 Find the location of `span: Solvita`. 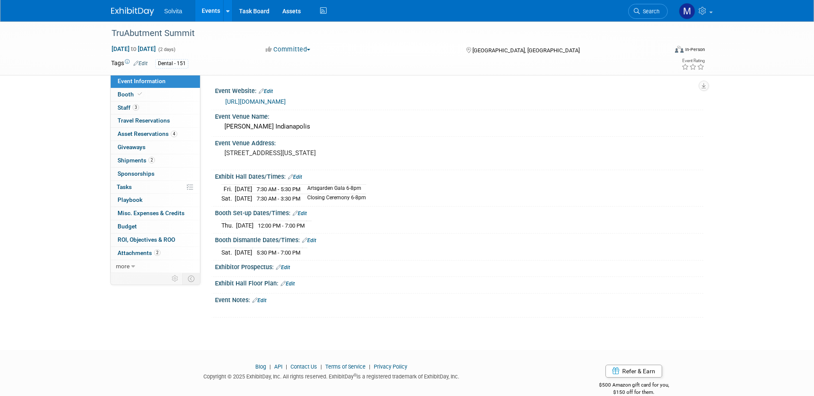

span: Solvita is located at coordinates (173, 11).